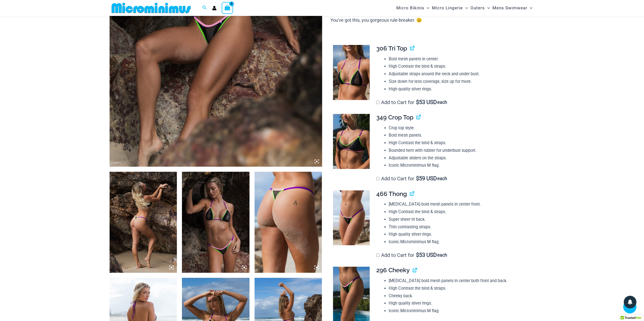 The height and width of the screenshot is (321, 644). What do you see at coordinates (460, 158) in the screenshot?
I see `li: Adjustable sliders on the straps.` at bounding box center [460, 158].